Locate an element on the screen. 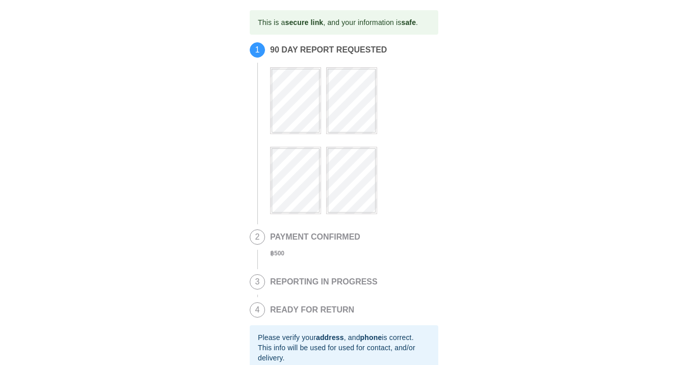 The width and height of the screenshot is (688, 365). h2: 90 DAY REPORT REQUESTED is located at coordinates (352, 50).